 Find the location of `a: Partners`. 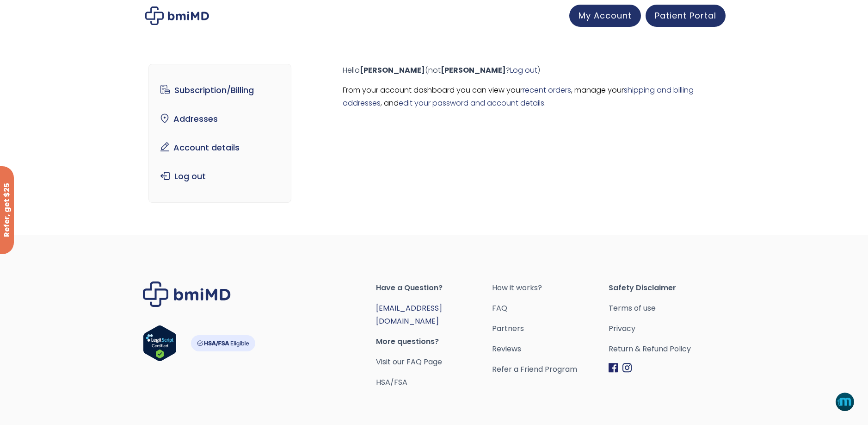

a: Partners is located at coordinates (550, 329).